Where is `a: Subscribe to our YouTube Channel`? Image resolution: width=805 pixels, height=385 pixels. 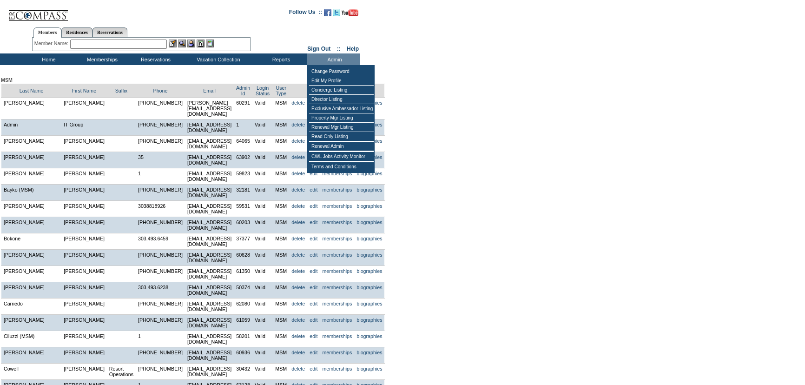
a: Subscribe to our YouTube Channel is located at coordinates (350, 14).